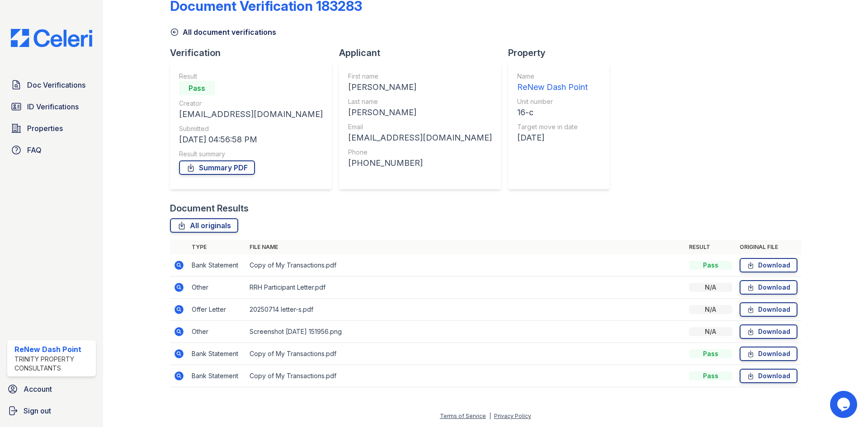 The image size is (868, 427). Describe the element at coordinates (251, 128) in the screenshot. I see `div: Submitted` at that location.